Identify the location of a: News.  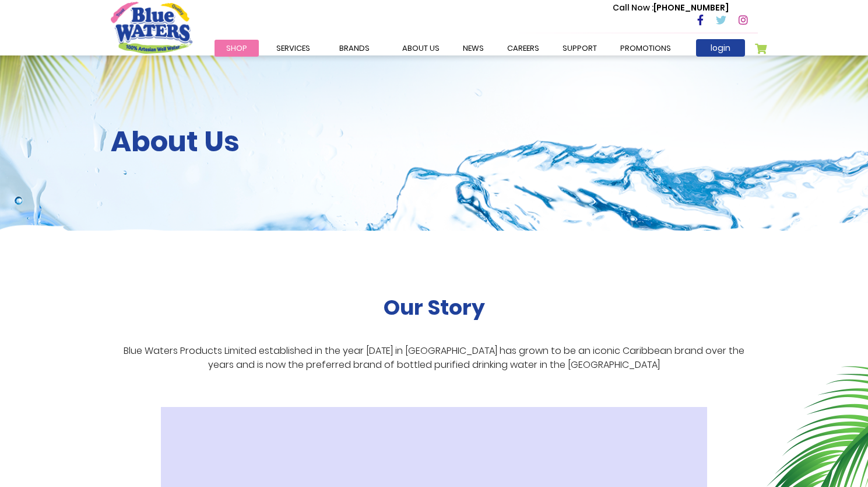
(474, 48).